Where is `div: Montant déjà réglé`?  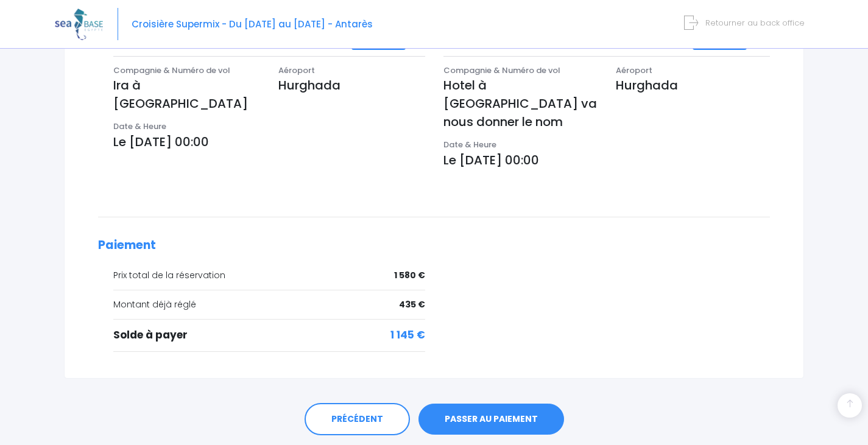 div: Montant déjà réglé is located at coordinates (269, 305).